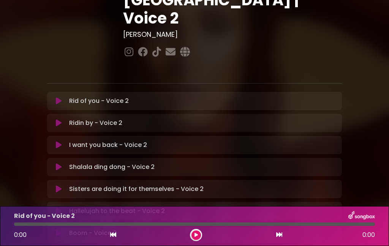 Image resolution: width=389 pixels, height=246 pixels. What do you see at coordinates (112, 167) in the screenshot?
I see `p: Shalala ding dong - Voice 2` at bounding box center [112, 167].